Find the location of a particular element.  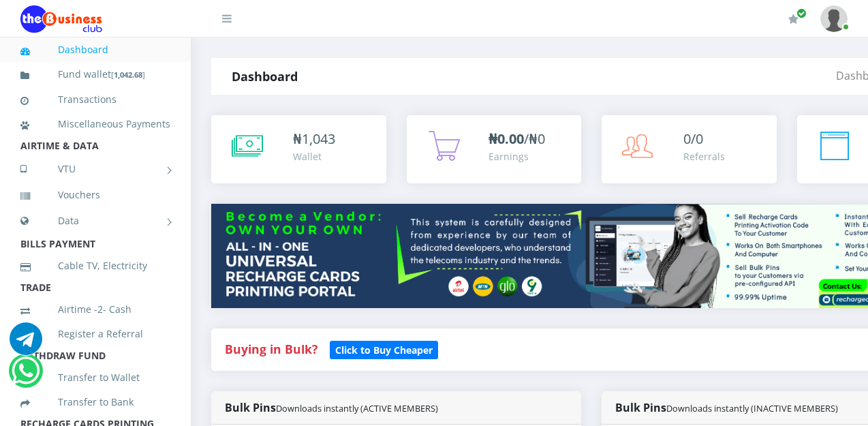

strong: Buying in Bulk? is located at coordinates (271, 349).